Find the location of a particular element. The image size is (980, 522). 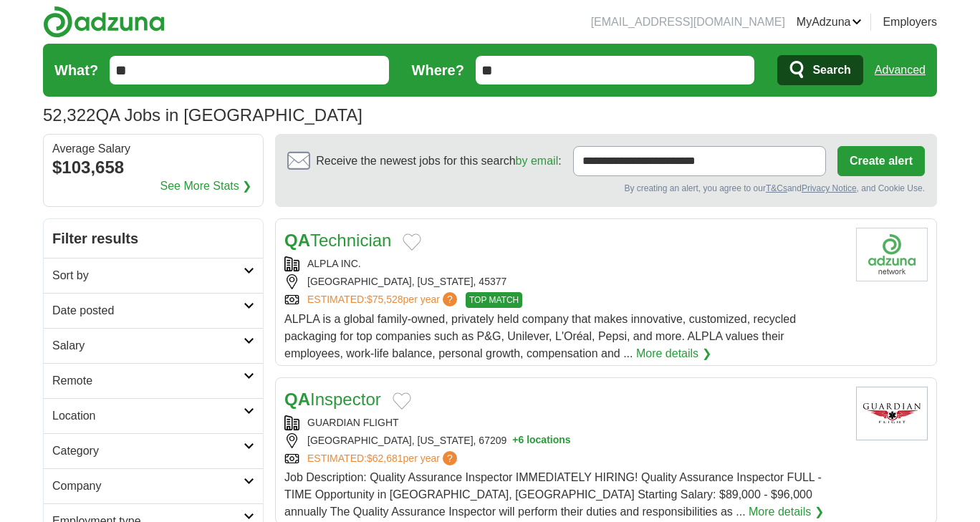

span: TOP MATCH is located at coordinates (493, 300).